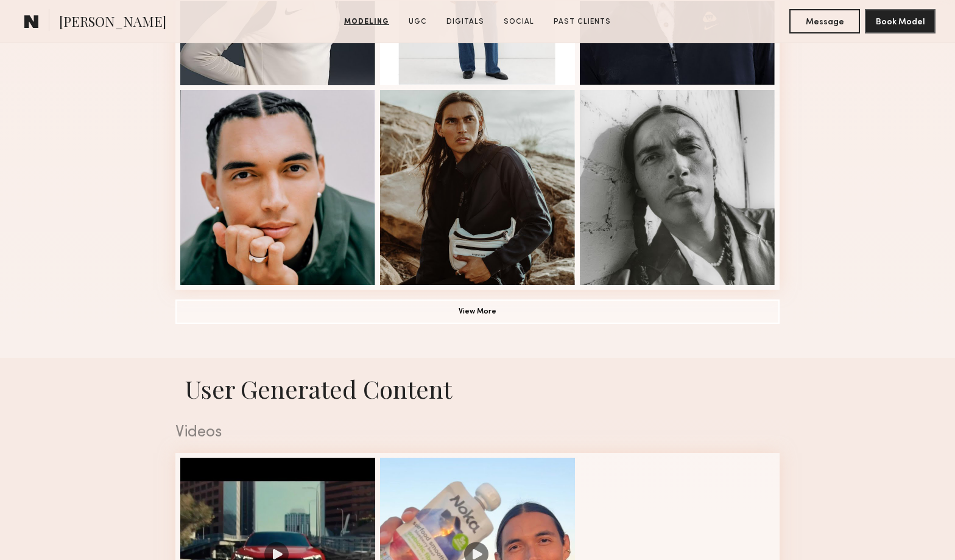  What do you see at coordinates (478, 389) in the screenshot?
I see `h1: User Generated Content` at bounding box center [478, 389].